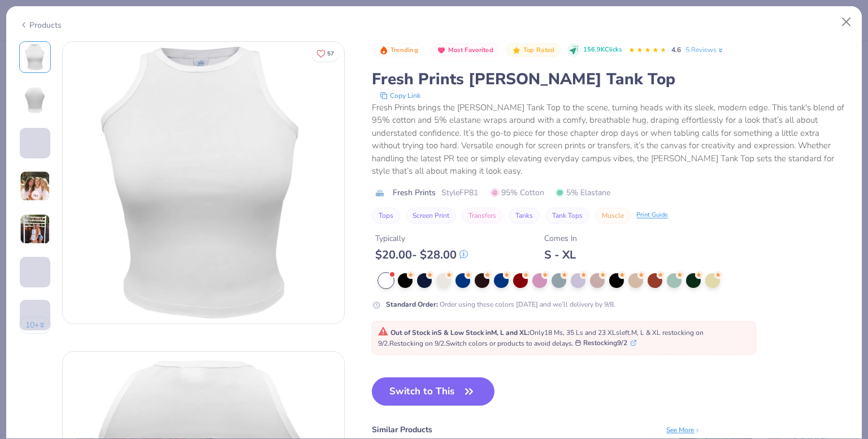  I want to click on img: Top Rated sort, so click(517, 50).